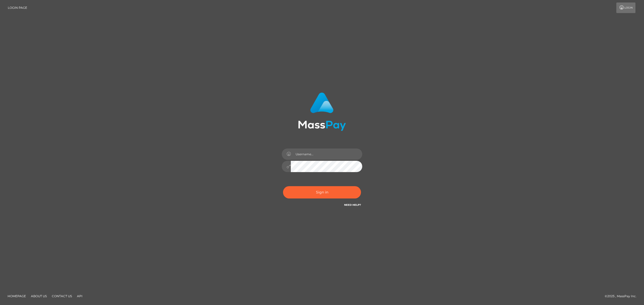  Describe the element at coordinates (38, 296) in the screenshot. I see `a: About Us` at that location.